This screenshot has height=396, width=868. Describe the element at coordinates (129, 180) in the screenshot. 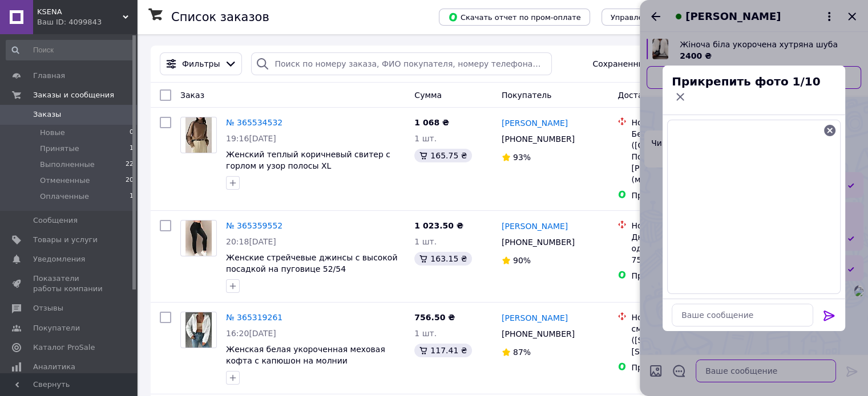

I see `span: 20` at that location.